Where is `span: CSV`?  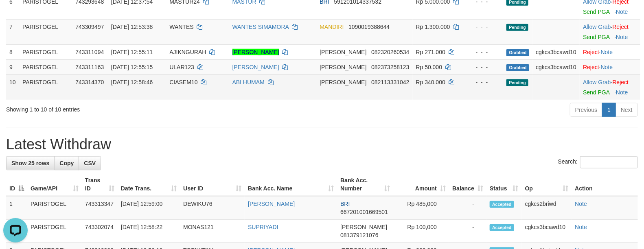
span: CSV is located at coordinates (89, 163).